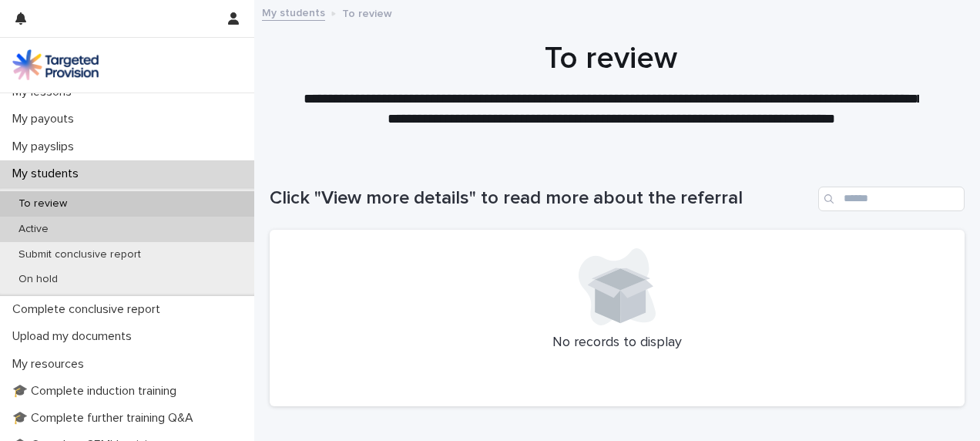 The width and height of the screenshot is (980, 441). I want to click on h1: To review, so click(611, 58).